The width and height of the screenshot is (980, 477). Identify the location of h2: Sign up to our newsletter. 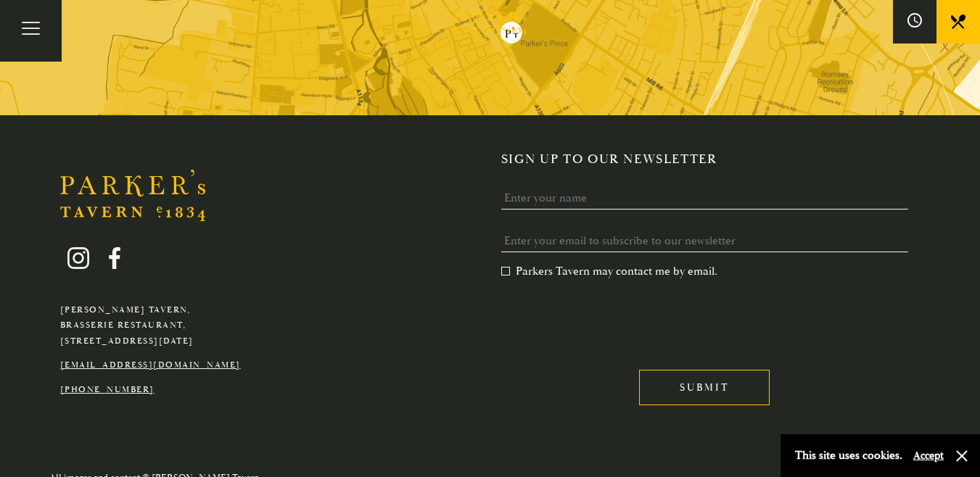
(711, 160).